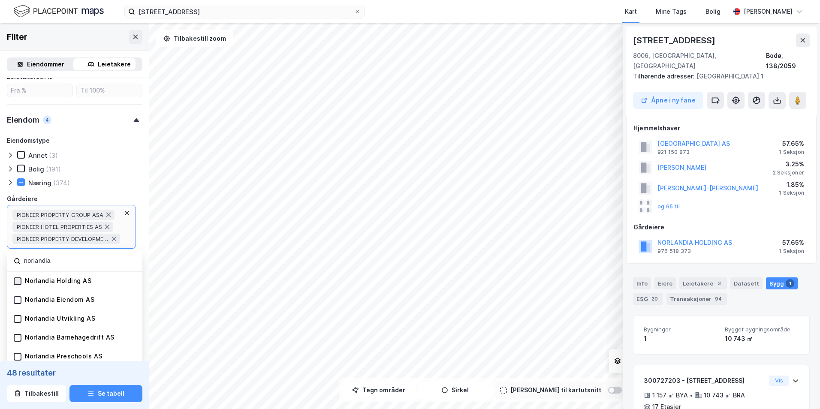  I want to click on div: (3), so click(53, 155).